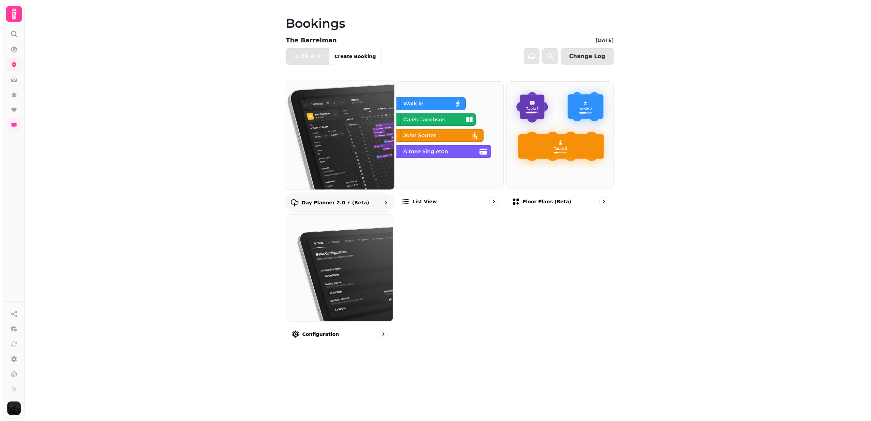 The width and height of the screenshot is (871, 421). Describe the element at coordinates (355, 56) in the screenshot. I see `span: Create Booking` at that location.